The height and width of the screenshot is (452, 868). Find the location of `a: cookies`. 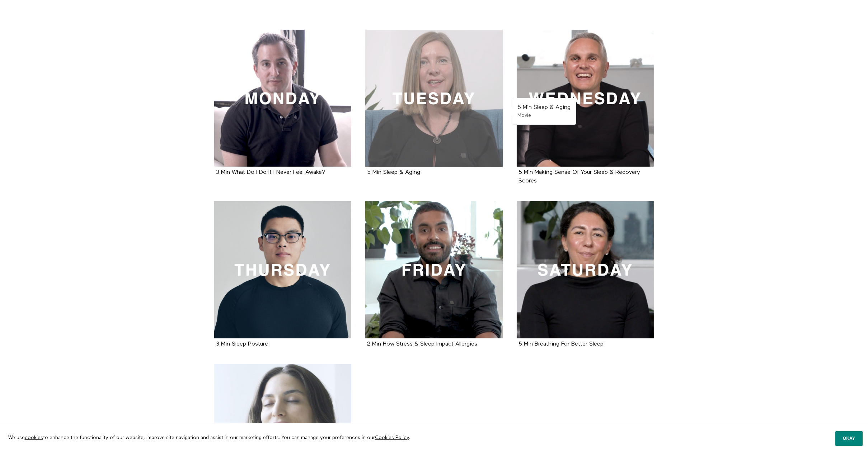

a: cookies is located at coordinates (34, 438).